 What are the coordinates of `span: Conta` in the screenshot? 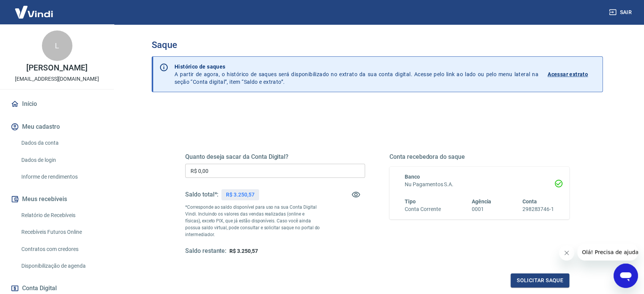 It's located at (530, 202).